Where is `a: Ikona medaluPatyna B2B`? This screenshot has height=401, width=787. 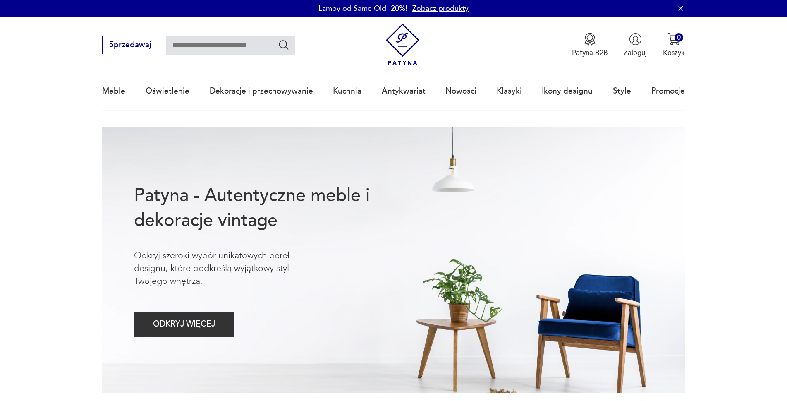
a: Ikona medaluPatyna B2B is located at coordinates (590, 45).